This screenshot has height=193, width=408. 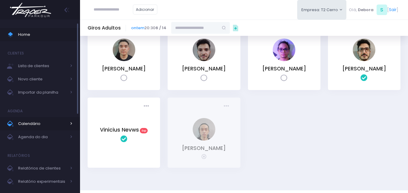 I want to click on span: Relatório experimentais, so click(x=42, y=182).